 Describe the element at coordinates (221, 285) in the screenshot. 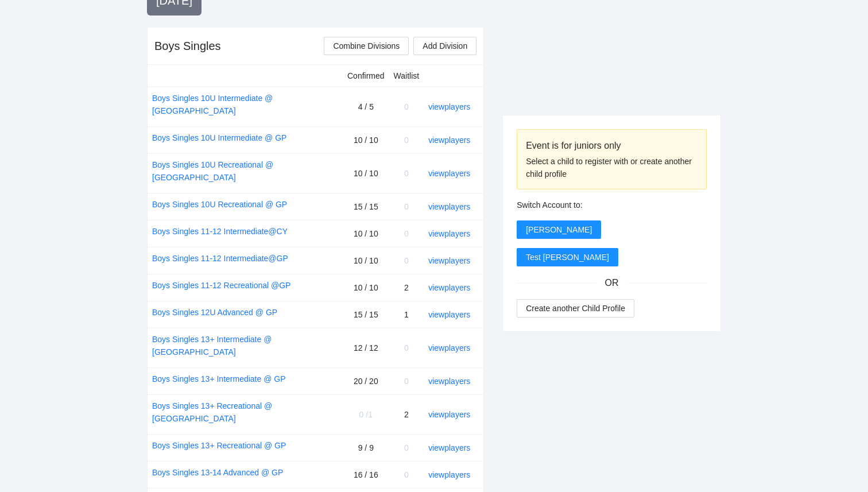

I see `a: Boys Singles 11-12 Recreational @GP` at that location.